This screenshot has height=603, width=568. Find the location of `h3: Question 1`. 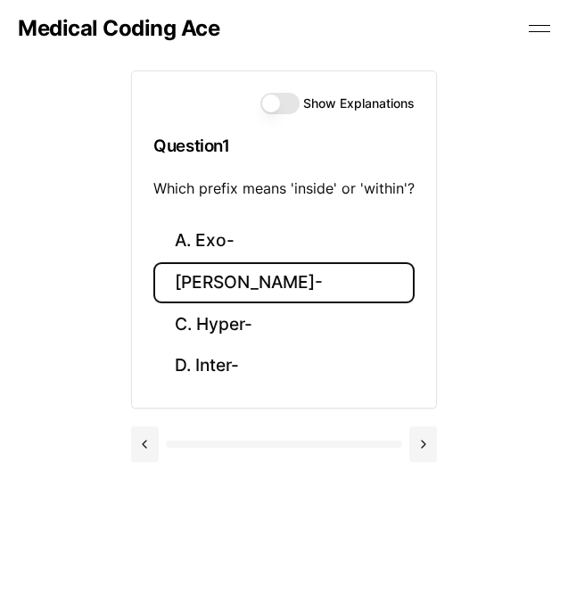

h3: Question 1 is located at coordinates (284, 145).